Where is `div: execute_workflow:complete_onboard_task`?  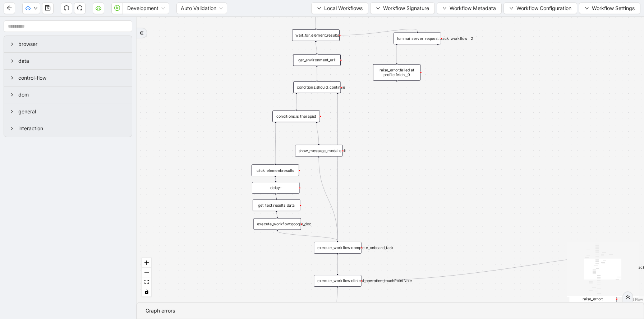 div: execute_workflow:complete_onboard_task is located at coordinates (337, 247).